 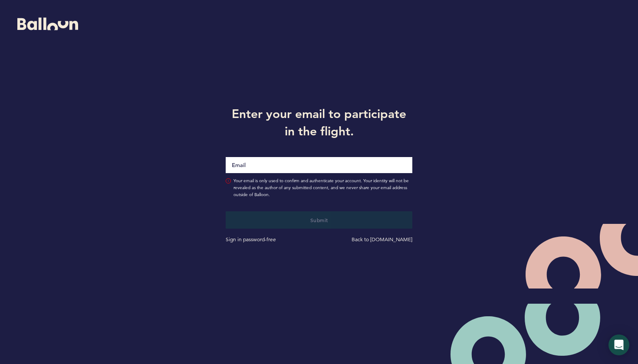 I want to click on span: Submit, so click(x=319, y=220).